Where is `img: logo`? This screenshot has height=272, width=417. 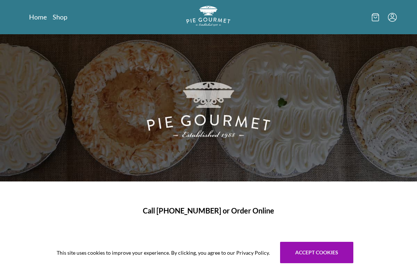 img: logo is located at coordinates (209, 16).